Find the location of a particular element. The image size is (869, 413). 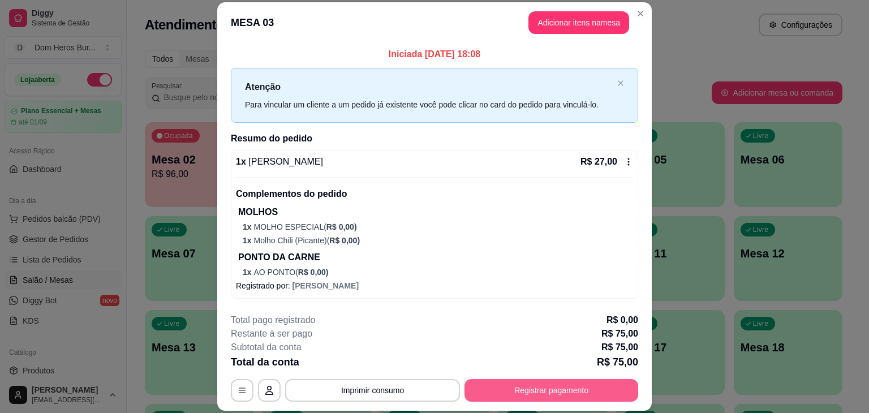

p: 1 x is located at coordinates (279, 162).